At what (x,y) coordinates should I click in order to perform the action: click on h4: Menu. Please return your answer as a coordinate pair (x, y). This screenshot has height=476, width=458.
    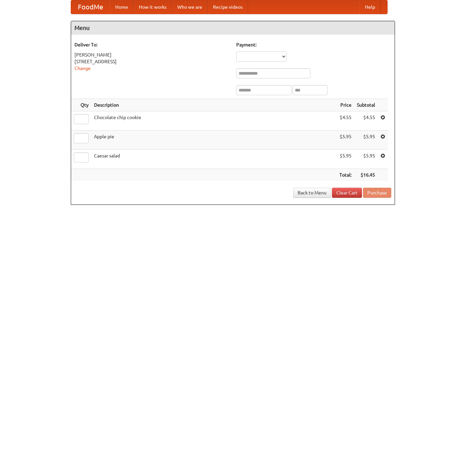
    Looking at the image, I should click on (232, 28).